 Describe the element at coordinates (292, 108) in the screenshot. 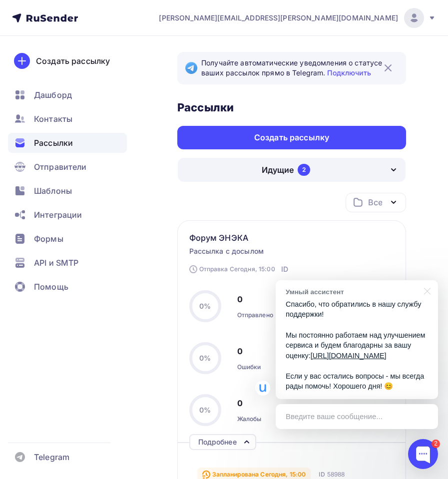

I see `h3: Рассылки` at that location.